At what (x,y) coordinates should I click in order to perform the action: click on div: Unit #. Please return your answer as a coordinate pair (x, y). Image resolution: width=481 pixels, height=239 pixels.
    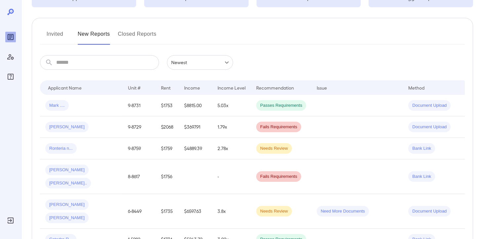
    Looking at the image, I should click on (134, 88).